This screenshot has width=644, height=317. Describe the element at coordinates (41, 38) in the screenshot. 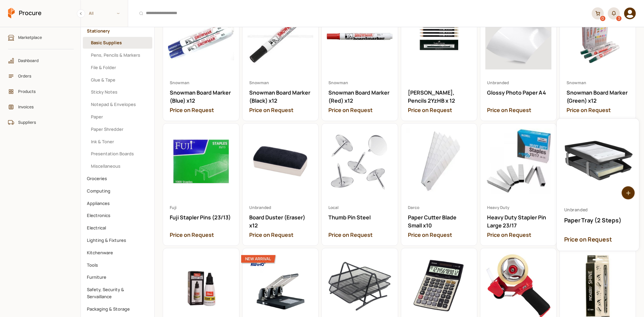

I see `a: Marketplace` at that location.